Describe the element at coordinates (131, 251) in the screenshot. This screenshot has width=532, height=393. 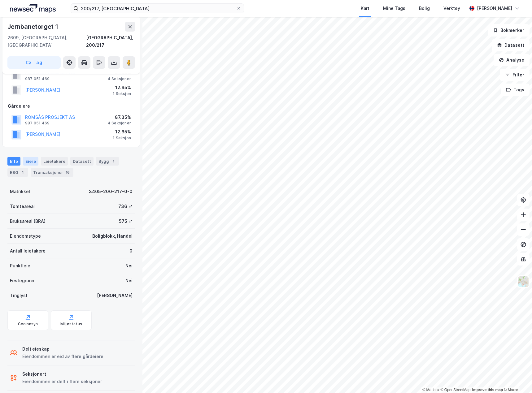
I see `div: 0` at that location.